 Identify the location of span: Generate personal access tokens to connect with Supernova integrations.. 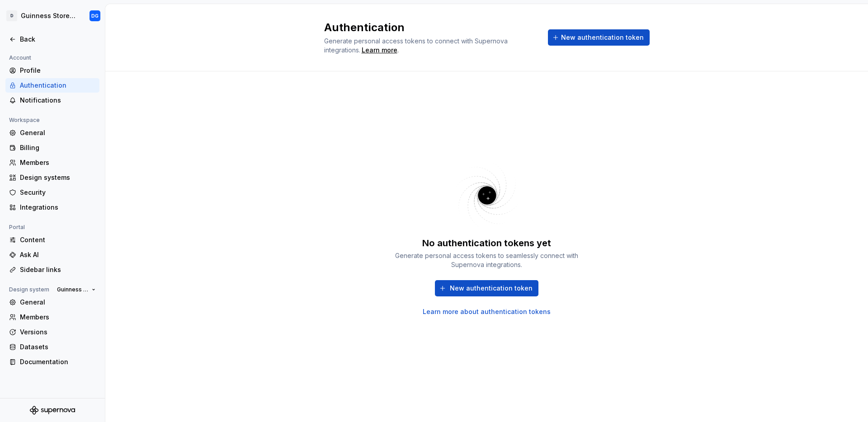
(417, 45).